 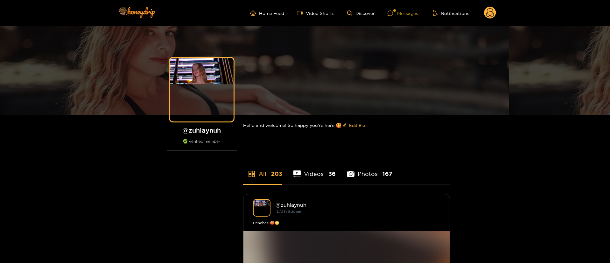 What do you see at coordinates (315, 170) in the screenshot?
I see `li: Videos` at bounding box center [315, 170].